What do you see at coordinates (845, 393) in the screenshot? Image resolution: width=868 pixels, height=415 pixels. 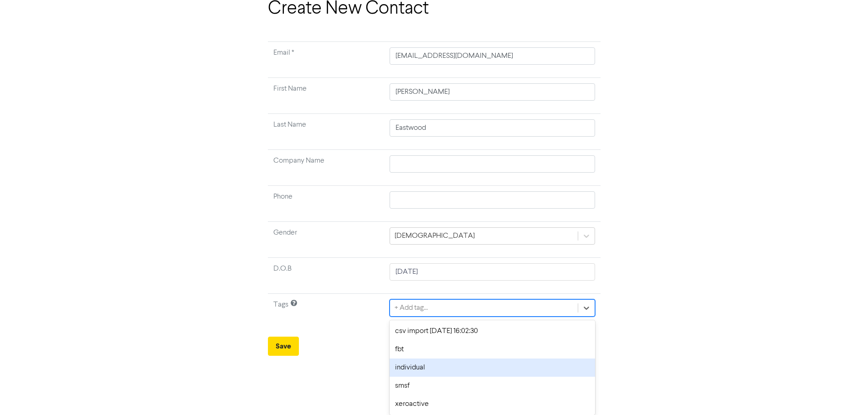 I see `div: Chat Widget` at bounding box center [845, 393].